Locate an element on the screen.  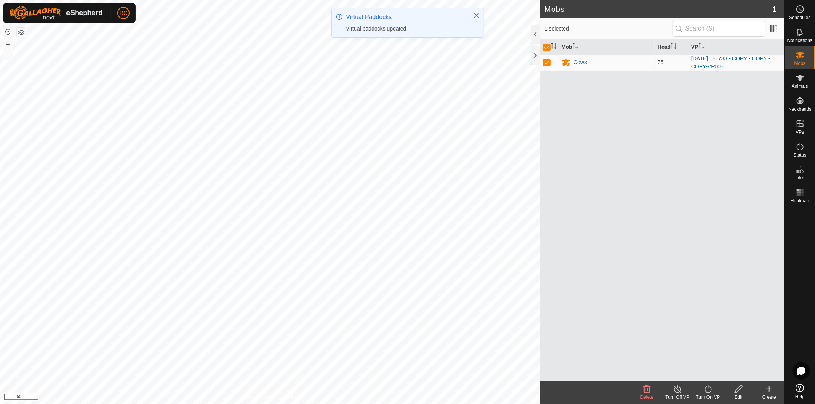
button: Map Layers is located at coordinates (21, 32).